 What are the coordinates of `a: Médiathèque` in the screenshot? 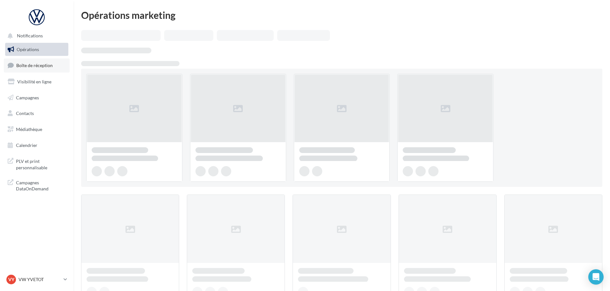 It's located at (37, 129).